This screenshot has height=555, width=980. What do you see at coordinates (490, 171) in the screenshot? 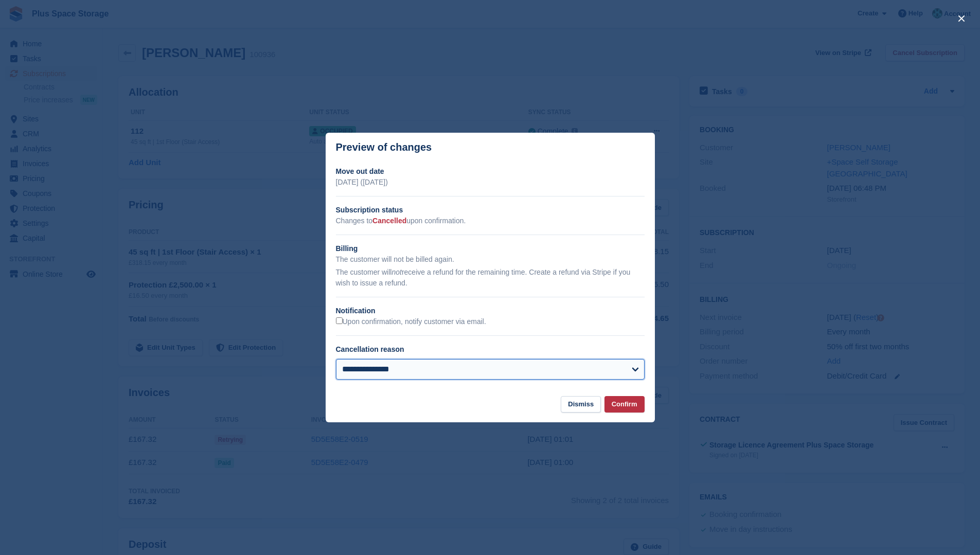
I see `h2: Move out date` at bounding box center [490, 171].